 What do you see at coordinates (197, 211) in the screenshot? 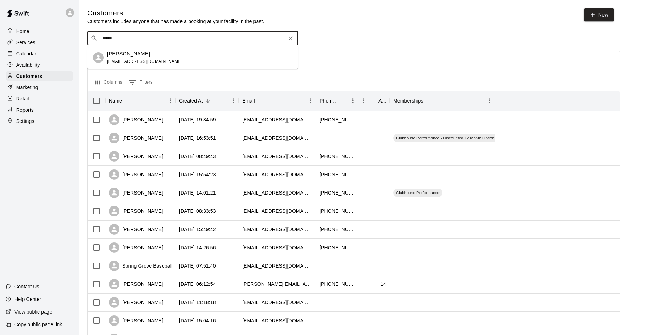
I see `div: 2025-08-17 08:33:53` at bounding box center [197, 211].